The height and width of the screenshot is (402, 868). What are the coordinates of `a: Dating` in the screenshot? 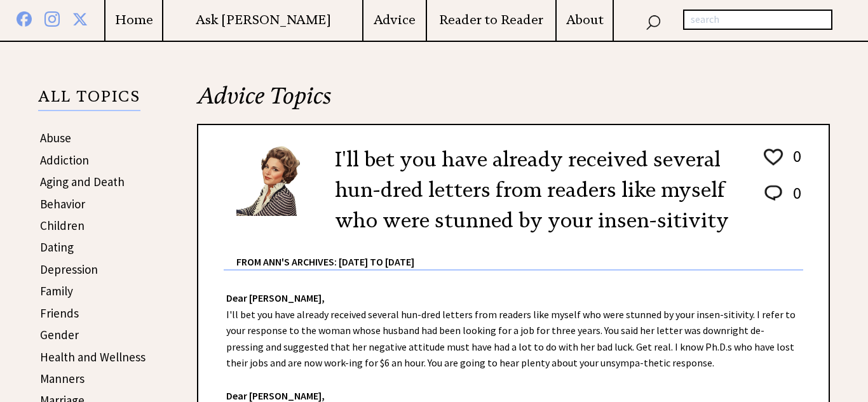 It's located at (57, 247).